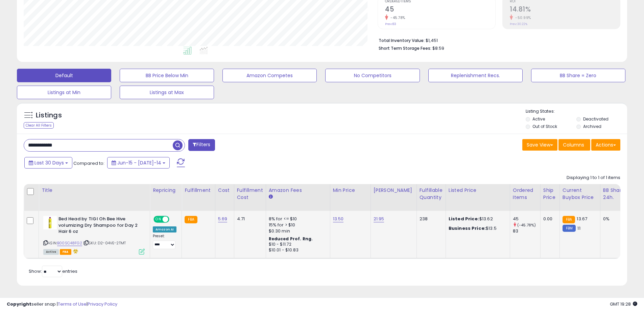 Image resolution: width=644 pixels, height=311 pixels. What do you see at coordinates (339, 219) in the screenshot?
I see `a: 13.50` at bounding box center [339, 219].